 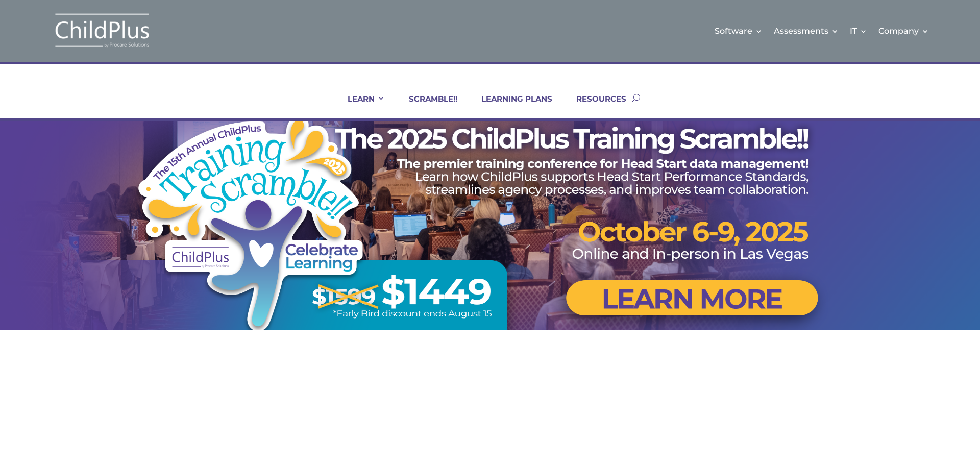 I want to click on a: Software, so click(x=738, y=31).